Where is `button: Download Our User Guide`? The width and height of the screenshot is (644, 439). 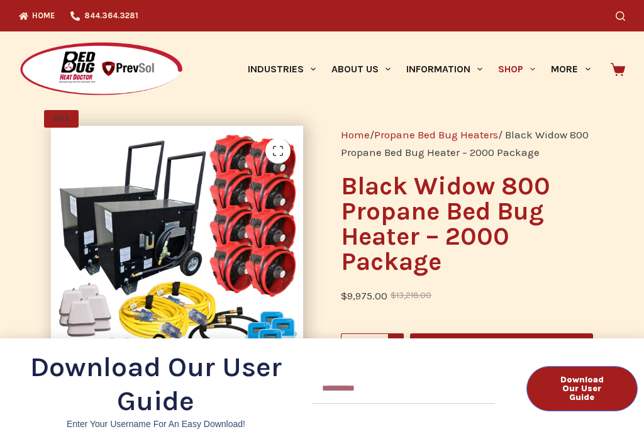 button: Download Our User Guide is located at coordinates (582, 389).